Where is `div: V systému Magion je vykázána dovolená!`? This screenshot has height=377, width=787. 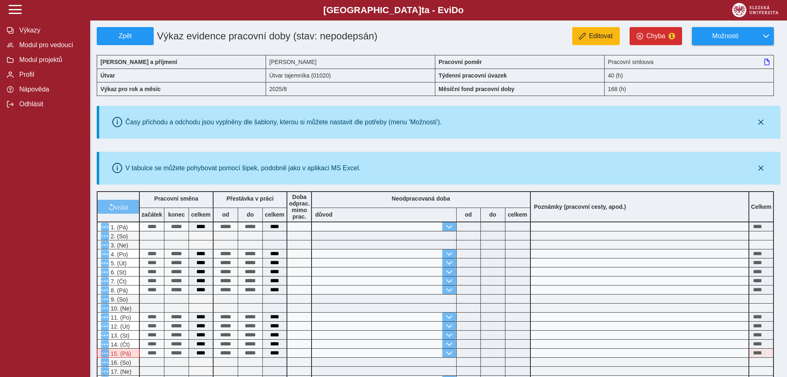
div: V systému Magion je vykázána dovolená! is located at coordinates (118, 353).